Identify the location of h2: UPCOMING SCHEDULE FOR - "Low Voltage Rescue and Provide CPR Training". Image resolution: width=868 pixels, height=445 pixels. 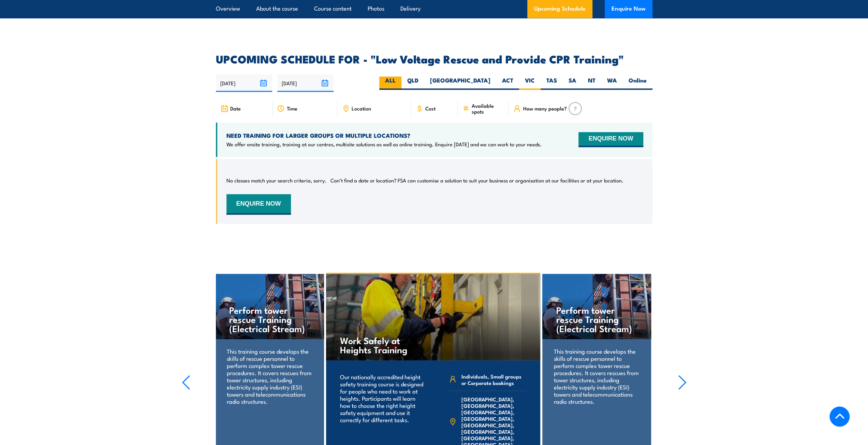
(434, 58).